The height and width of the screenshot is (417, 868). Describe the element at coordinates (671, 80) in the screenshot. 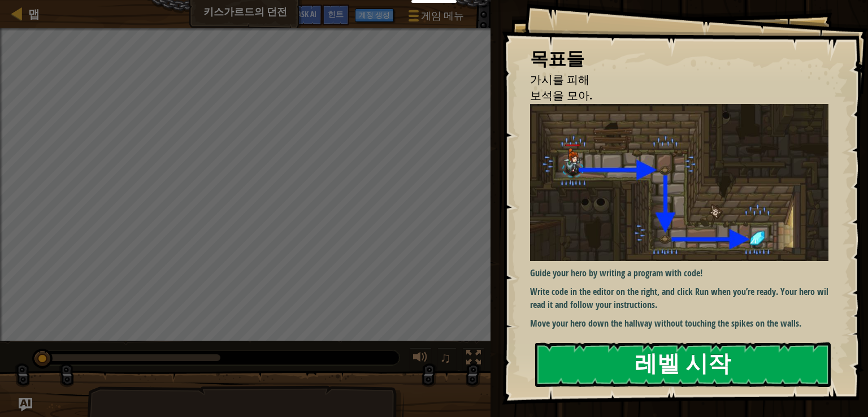

I see `li: 가시를 피해` at that location.